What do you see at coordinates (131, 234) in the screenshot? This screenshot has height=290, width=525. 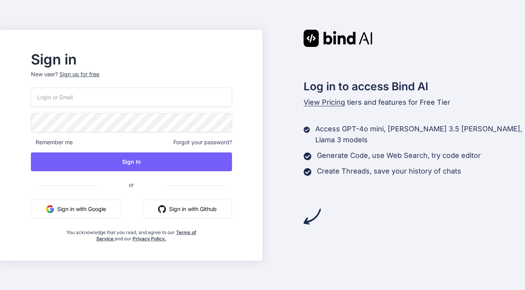 I see `div: You acknowledge that you read, and agree to our and our` at bounding box center [131, 234].